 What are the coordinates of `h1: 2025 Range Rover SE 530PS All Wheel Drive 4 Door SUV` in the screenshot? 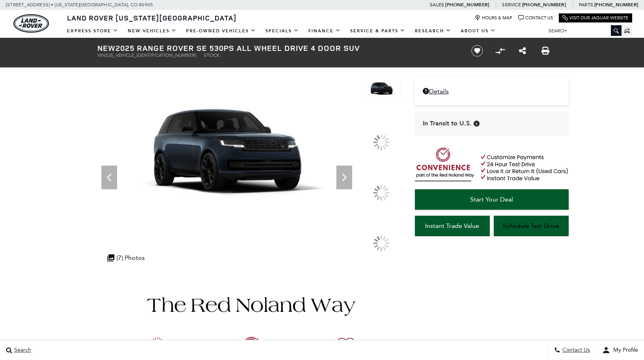 It's located at (278, 48).